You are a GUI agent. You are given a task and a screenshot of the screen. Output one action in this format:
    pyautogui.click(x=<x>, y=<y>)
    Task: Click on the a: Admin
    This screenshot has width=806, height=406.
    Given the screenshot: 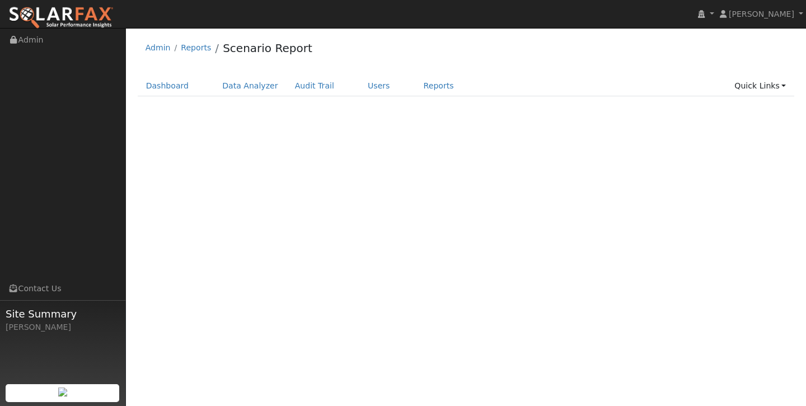 What is the action you would take?
    pyautogui.click(x=158, y=48)
    